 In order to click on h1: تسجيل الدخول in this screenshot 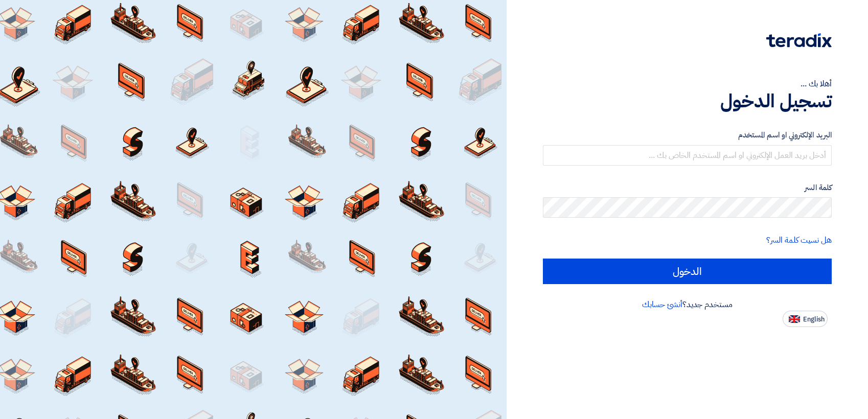, I will do `click(688, 101)`.